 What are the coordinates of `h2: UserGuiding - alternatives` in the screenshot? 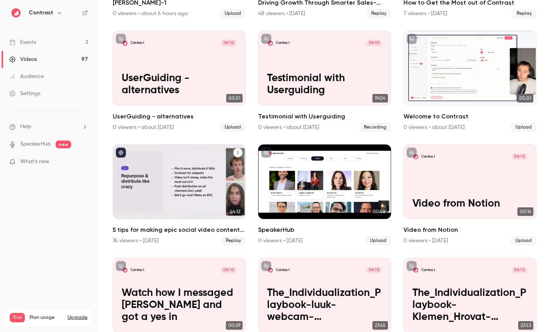 It's located at (179, 117).